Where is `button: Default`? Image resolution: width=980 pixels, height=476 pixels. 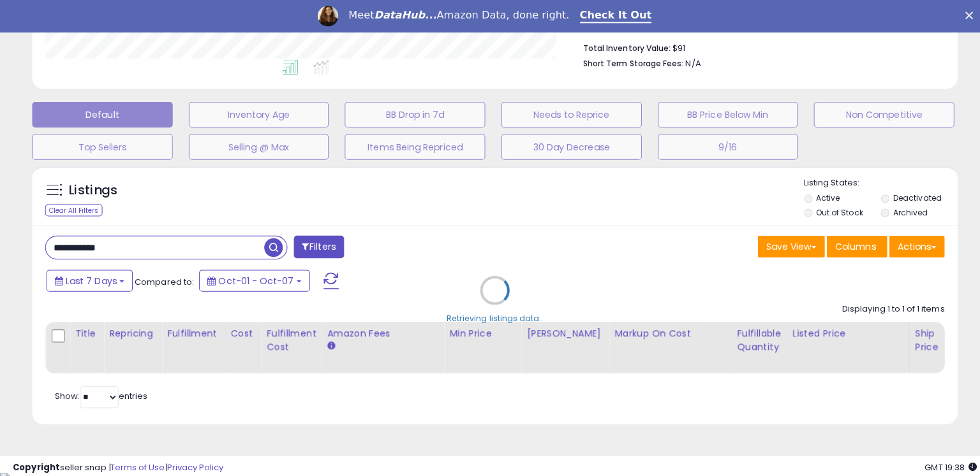
button: Default is located at coordinates (102, 114).